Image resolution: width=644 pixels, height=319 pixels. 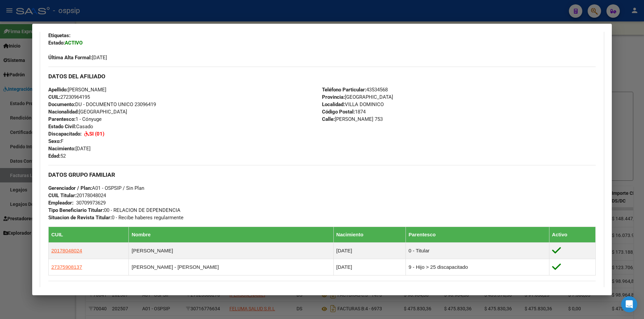 What do you see at coordinates (70, 57) in the screenshot?
I see `strong: Última Alta Formal:` at bounding box center [70, 57].